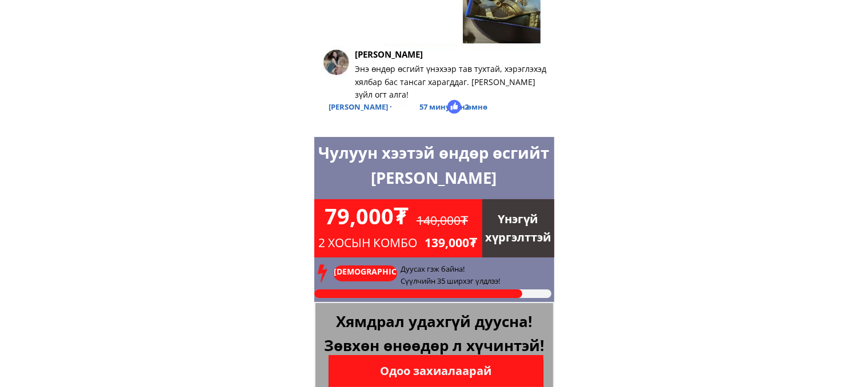  I want to click on h3: Дуусах гэж байна! Сүүлчийн 35 ширхэг үлдлээ!, so click(518, 275).